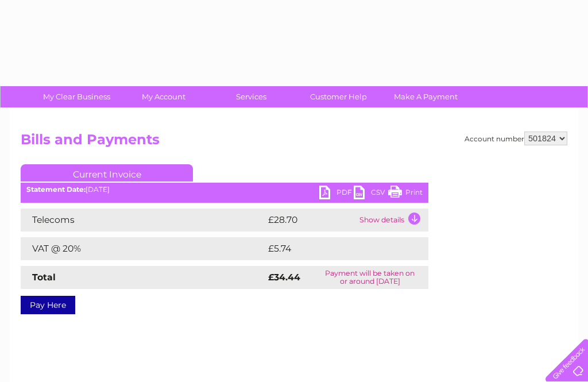 Image resolution: width=588 pixels, height=382 pixels. I want to click on a: CSV, so click(370, 194).